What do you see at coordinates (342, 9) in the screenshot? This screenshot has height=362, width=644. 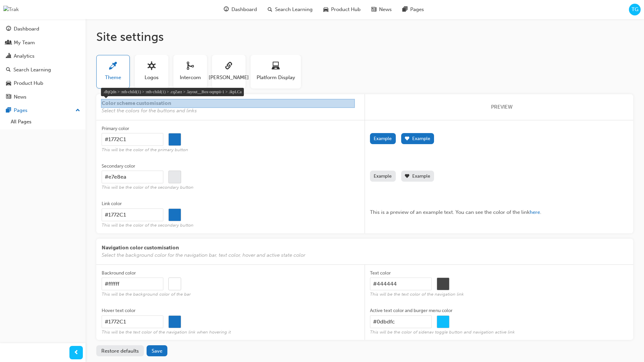 I see `a: car-iconProduct Hub` at bounding box center [342, 9].